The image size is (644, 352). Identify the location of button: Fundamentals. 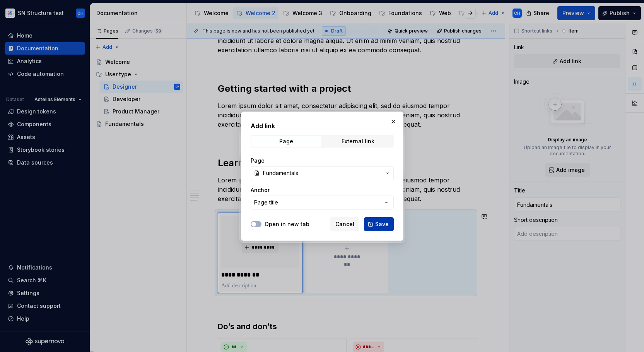
(322, 173).